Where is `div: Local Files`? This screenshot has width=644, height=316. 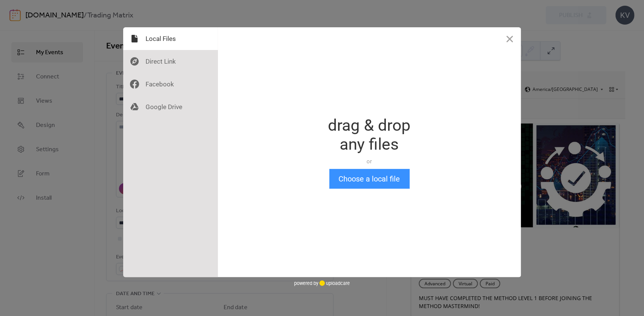
div: Local Files is located at coordinates (170, 39).